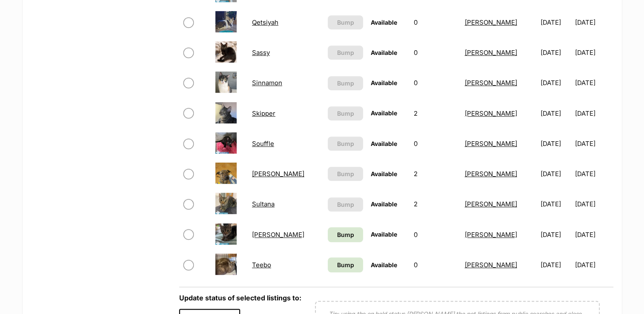  What do you see at coordinates (226, 113) in the screenshot?
I see `img: Skipper` at bounding box center [226, 113].